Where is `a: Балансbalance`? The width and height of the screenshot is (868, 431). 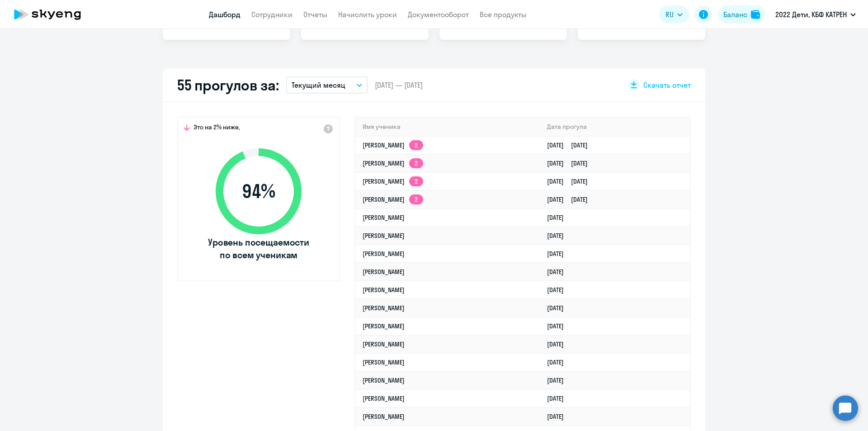
a: Балансbalance is located at coordinates (742, 14).